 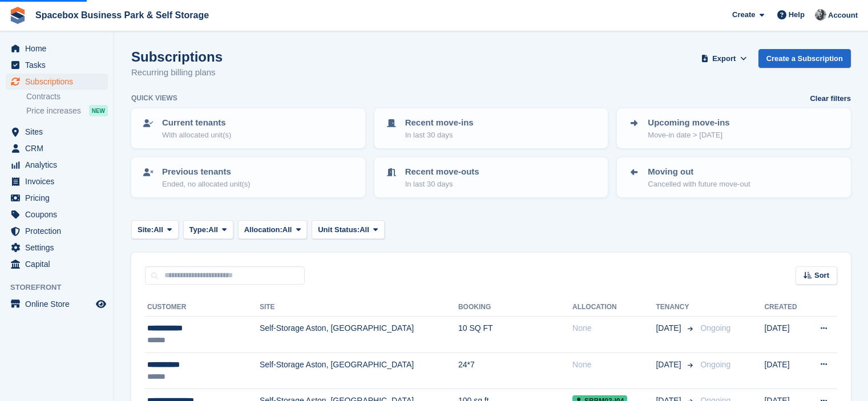 What do you see at coordinates (67, 111) in the screenshot?
I see `a: Price increases NEW` at bounding box center [67, 111].